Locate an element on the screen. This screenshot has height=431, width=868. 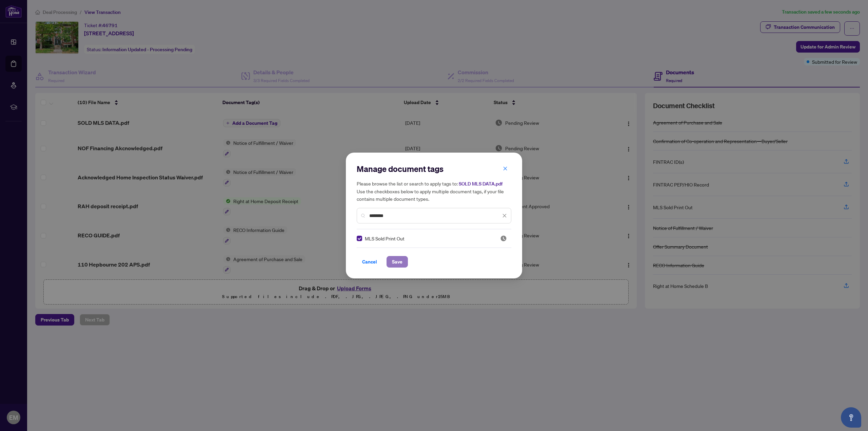
button: Cancel is located at coordinates (370, 262).